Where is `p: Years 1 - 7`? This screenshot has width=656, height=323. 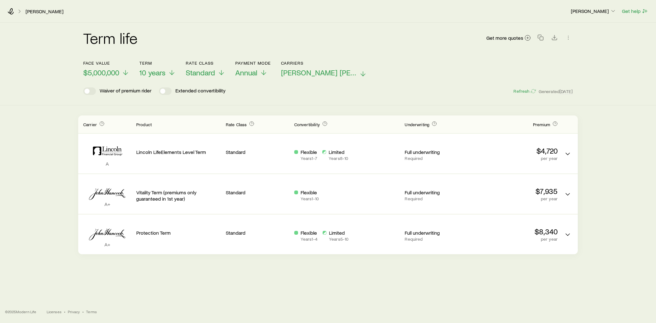
p: Years 1 - 7 is located at coordinates (309, 158).